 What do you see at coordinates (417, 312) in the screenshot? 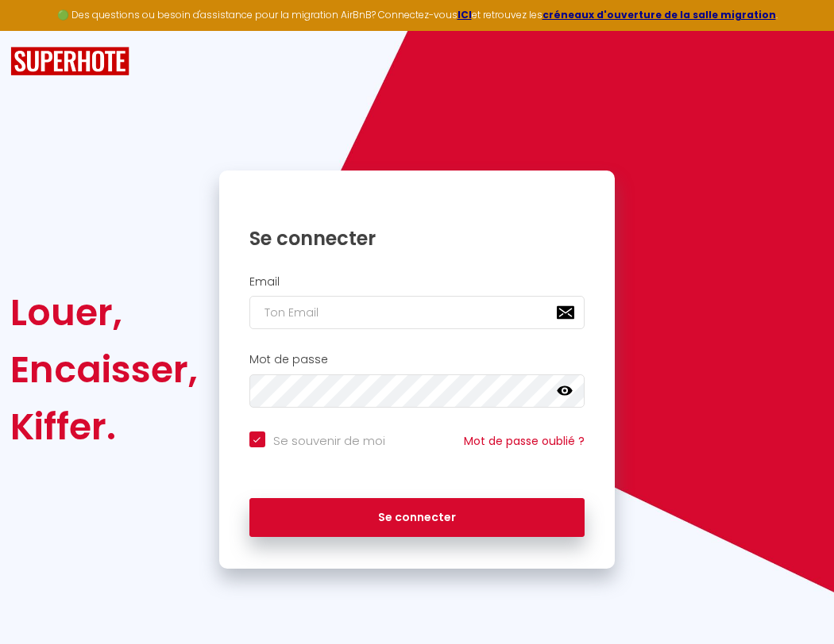
I see `input: Ton Email` at bounding box center [417, 312].